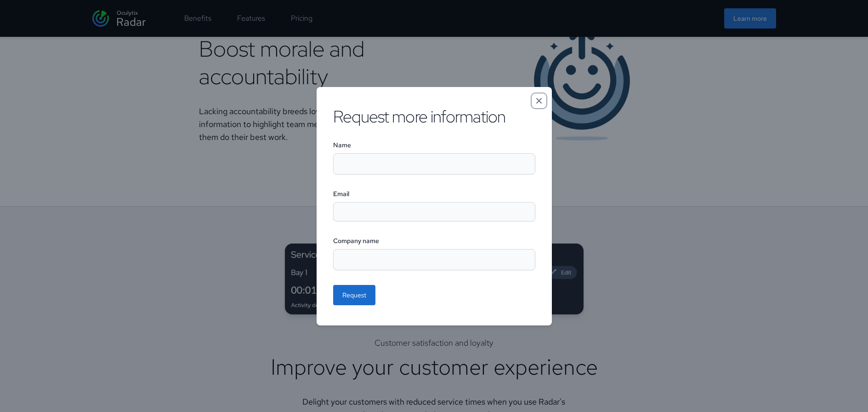  What do you see at coordinates (434, 194) in the screenshot?
I see `label: Email` at bounding box center [434, 194].